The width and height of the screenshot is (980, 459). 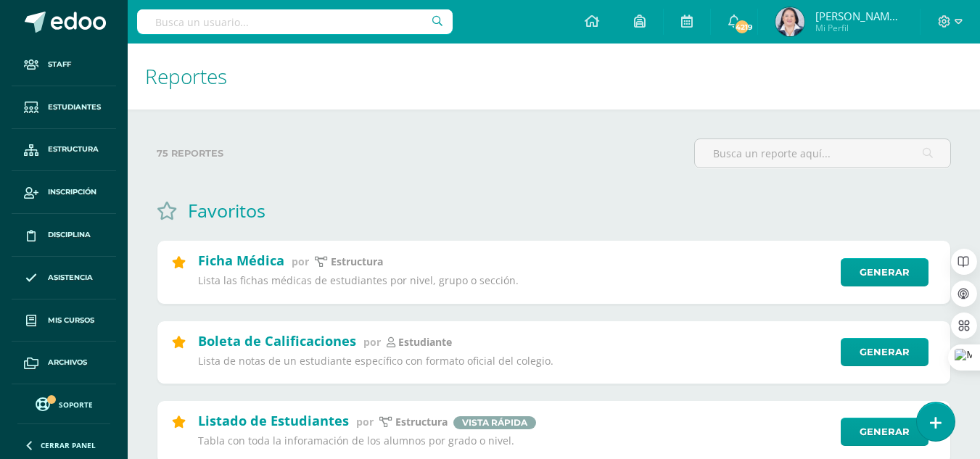 I want to click on a: Staff, so click(x=64, y=65).